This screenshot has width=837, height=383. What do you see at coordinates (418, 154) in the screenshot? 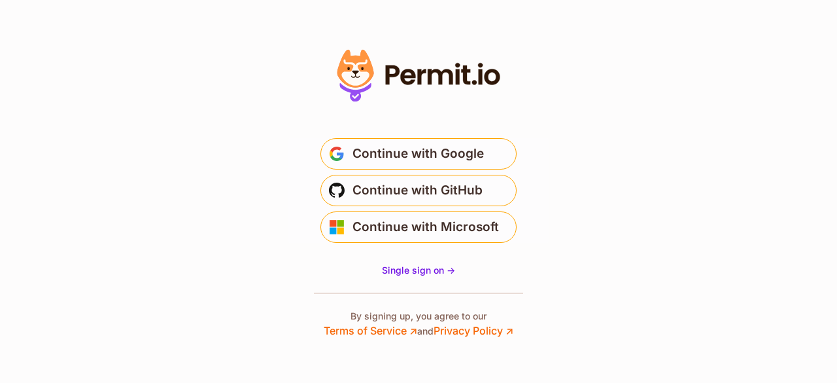
I see `span: Continue with Google` at bounding box center [418, 154].